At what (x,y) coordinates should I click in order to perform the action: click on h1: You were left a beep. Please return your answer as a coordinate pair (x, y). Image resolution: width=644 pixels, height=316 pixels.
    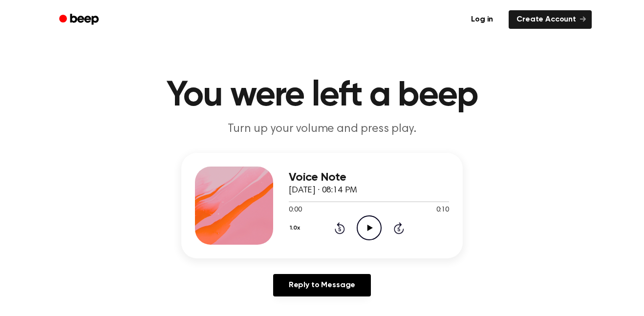
    Looking at the image, I should click on (322, 96).